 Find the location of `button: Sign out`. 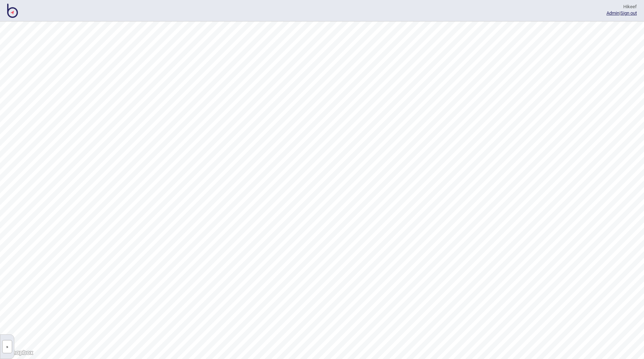

button: Sign out is located at coordinates (629, 13).